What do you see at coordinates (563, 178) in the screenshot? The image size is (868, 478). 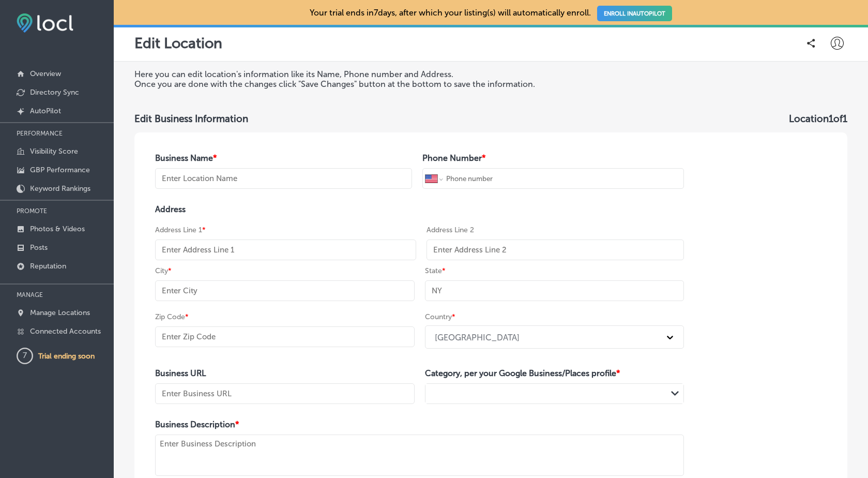 I see `input: Phone number` at bounding box center [563, 178].